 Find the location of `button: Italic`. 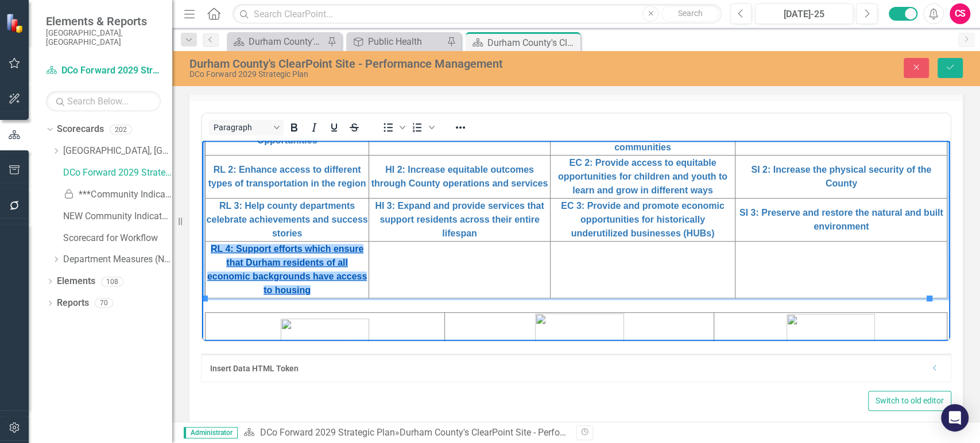

button: Italic is located at coordinates (314, 127).